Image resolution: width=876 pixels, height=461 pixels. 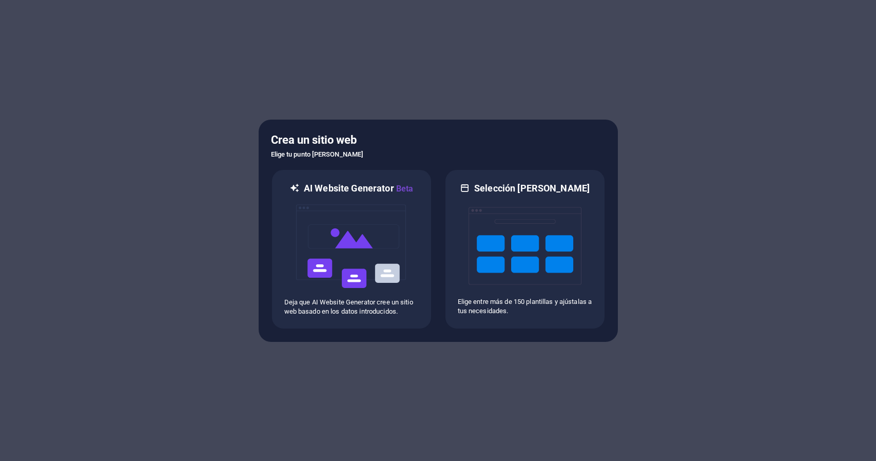 I want to click on span: Beta, so click(x=404, y=188).